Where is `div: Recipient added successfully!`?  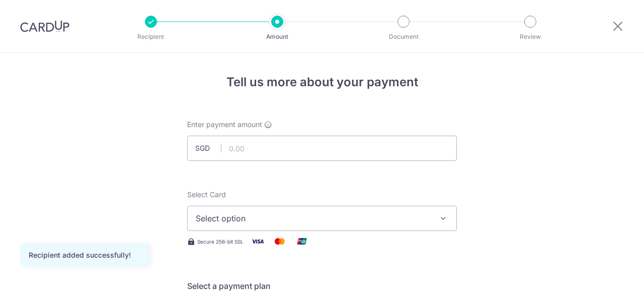
div: Recipient added successfully! is located at coordinates (85, 255).